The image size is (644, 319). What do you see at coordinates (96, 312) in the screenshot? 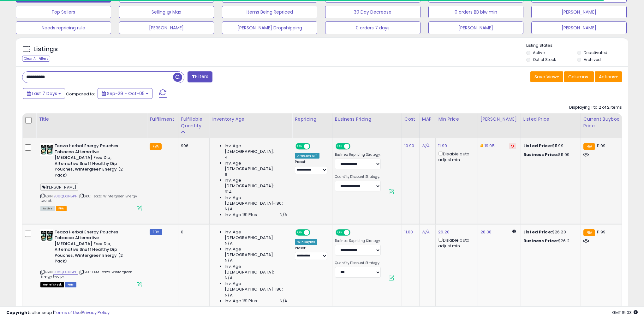
I see `a: Privacy Policy` at bounding box center [96, 312].